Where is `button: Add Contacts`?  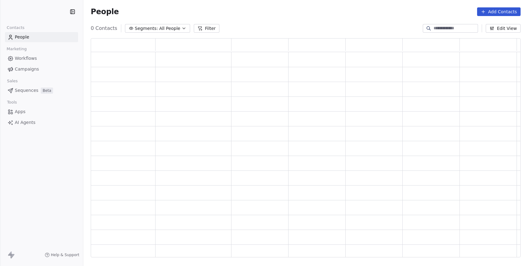
button: Add Contacts is located at coordinates (499, 12).